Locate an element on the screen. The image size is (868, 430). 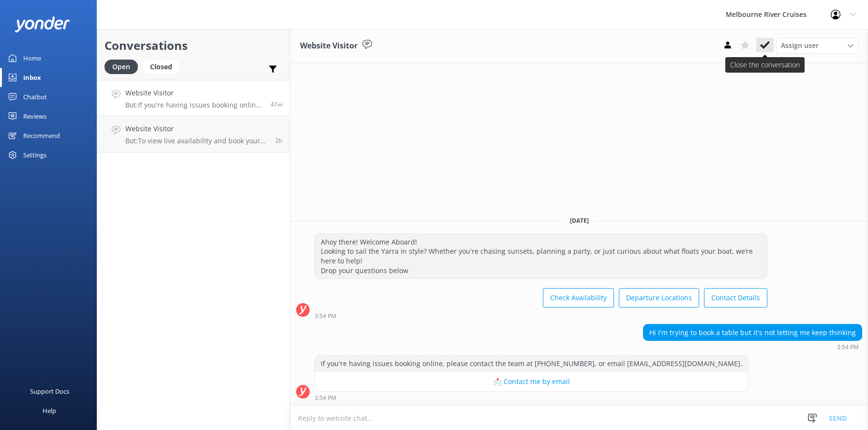
a: Website VisitorBot:If you're having issues booking online, please contact the team at [PHONE_NUMB... is located at coordinates (194, 98).